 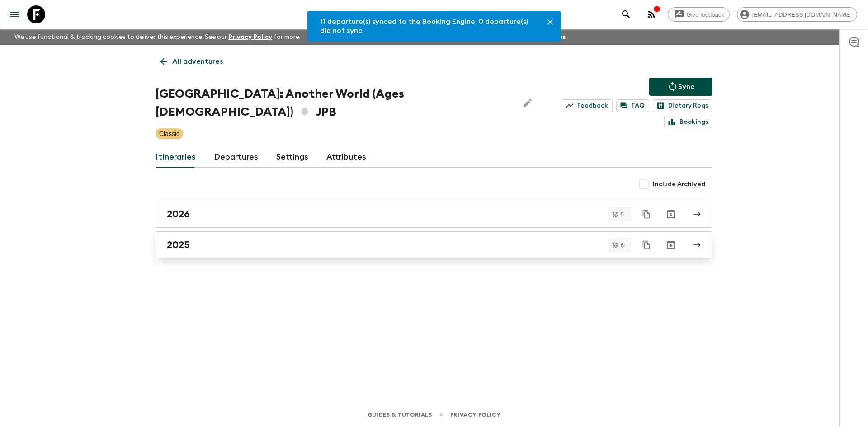 I want to click on h2: 2026, so click(x=178, y=214).